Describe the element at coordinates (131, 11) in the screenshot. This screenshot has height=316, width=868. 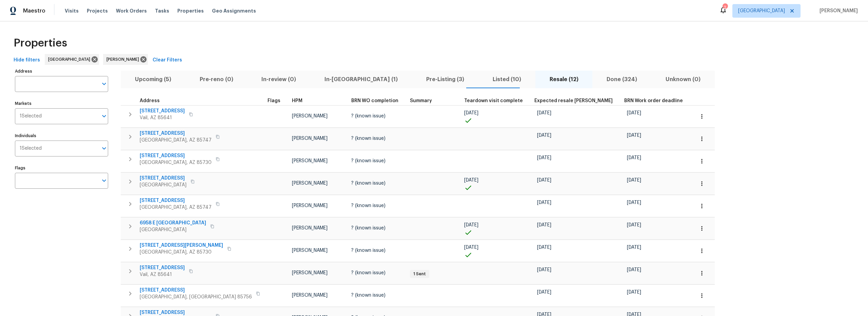
I see `span: Work Orders` at that location.